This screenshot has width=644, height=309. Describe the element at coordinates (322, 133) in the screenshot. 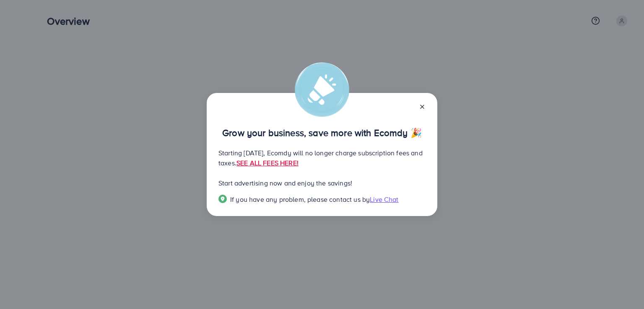

I see `p: Grow your business, save more with Ecomdy 🎉` at that location.